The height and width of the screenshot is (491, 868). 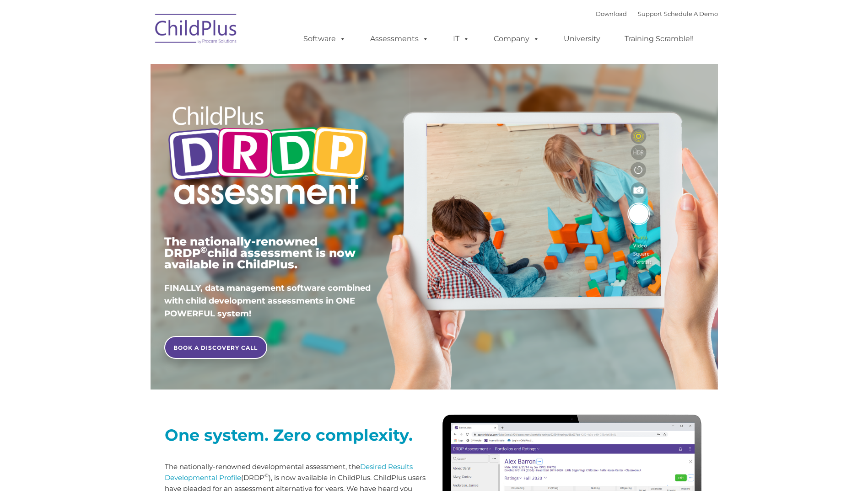 I want to click on a: Download, so click(x=612, y=13).